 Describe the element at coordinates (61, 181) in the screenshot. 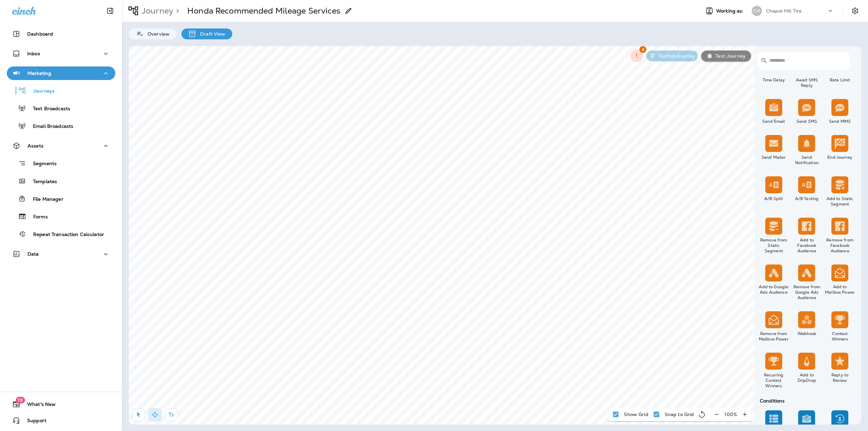

I see `button: Templates` at that location.